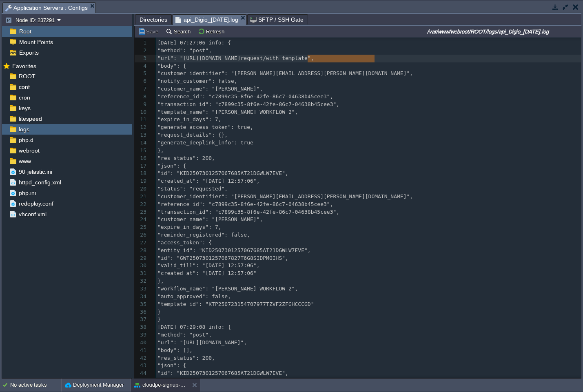  Describe the element at coordinates (142, 181) in the screenshot. I see `div: 19` at that location.